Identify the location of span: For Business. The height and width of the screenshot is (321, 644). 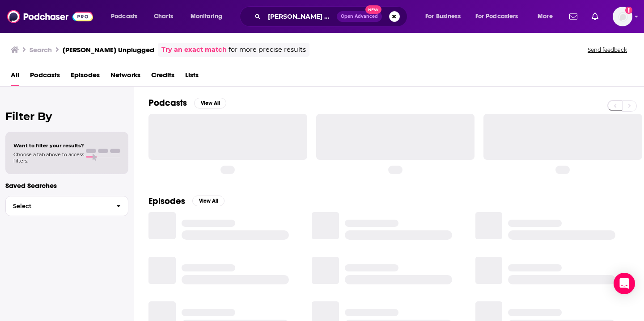
(443, 17).